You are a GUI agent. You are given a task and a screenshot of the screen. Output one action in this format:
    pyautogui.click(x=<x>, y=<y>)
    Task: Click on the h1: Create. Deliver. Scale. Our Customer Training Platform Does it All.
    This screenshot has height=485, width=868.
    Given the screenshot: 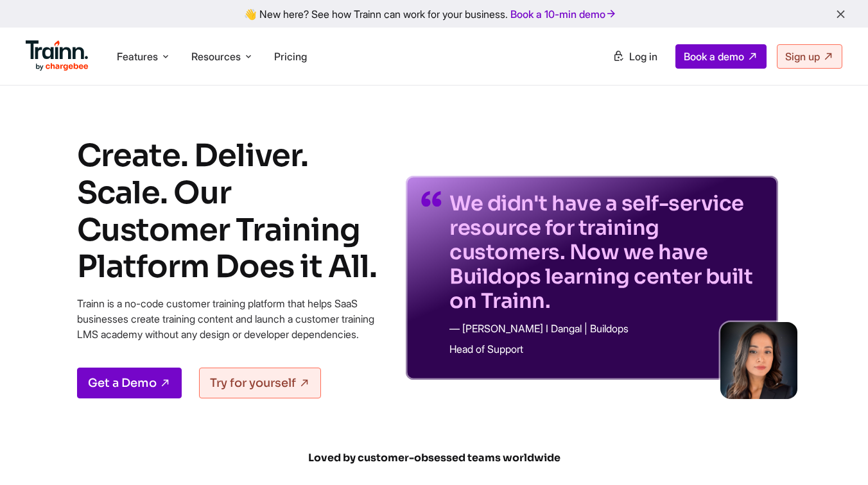 What is the action you would take?
    pyautogui.click(x=231, y=211)
    